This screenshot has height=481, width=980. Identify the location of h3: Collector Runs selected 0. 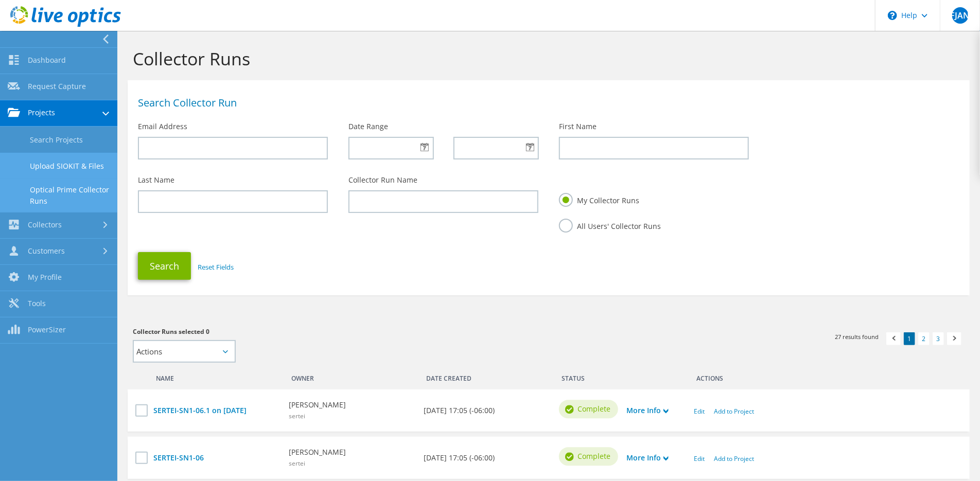
(335, 332).